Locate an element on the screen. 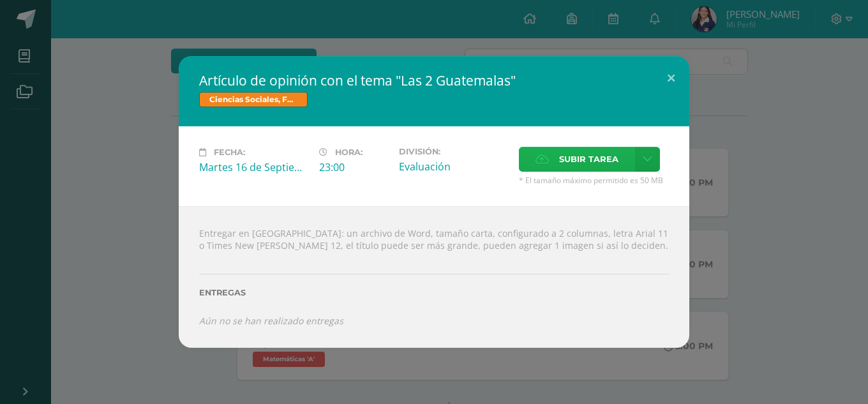 The height and width of the screenshot is (404, 868). i: Aún no se han realizado entregas is located at coordinates (271, 320).